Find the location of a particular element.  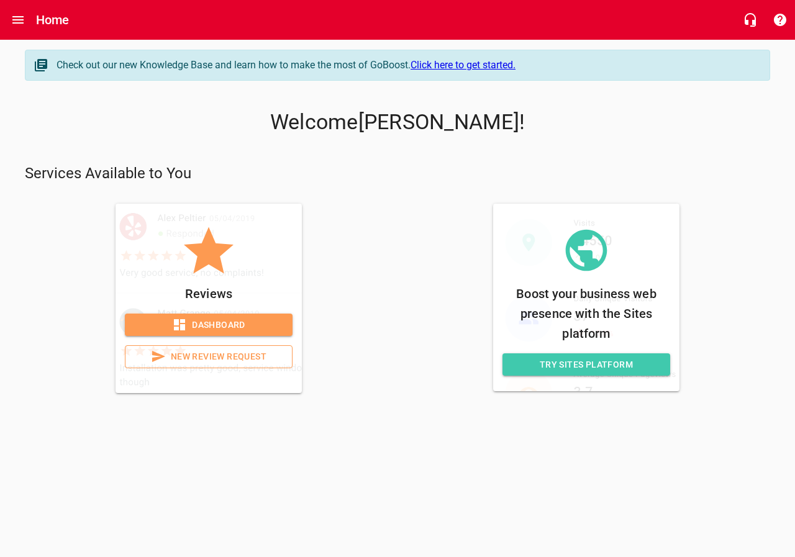

p: Services Available to You is located at coordinates (397, 174).